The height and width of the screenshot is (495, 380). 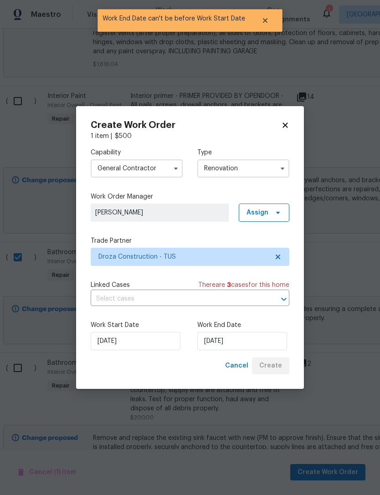 What do you see at coordinates (177, 299) in the screenshot?
I see `input: Select cases` at bounding box center [177, 299].